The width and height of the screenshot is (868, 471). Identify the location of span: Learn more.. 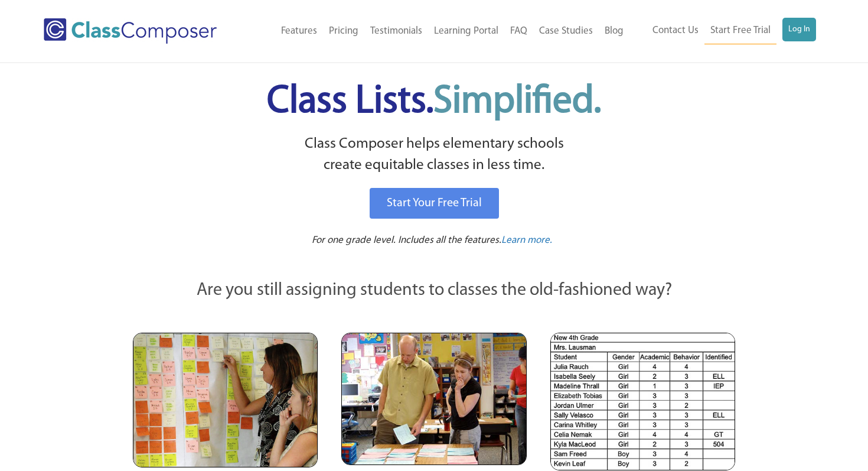
(526, 240).